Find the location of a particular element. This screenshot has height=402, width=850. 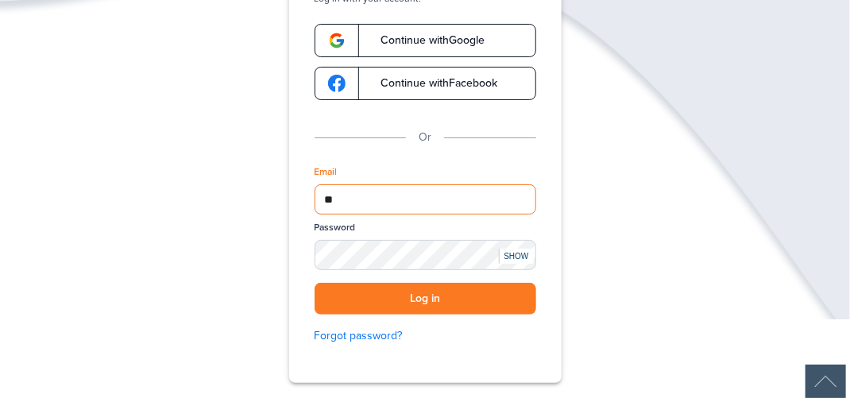

img: Back to Top is located at coordinates (825, 381).